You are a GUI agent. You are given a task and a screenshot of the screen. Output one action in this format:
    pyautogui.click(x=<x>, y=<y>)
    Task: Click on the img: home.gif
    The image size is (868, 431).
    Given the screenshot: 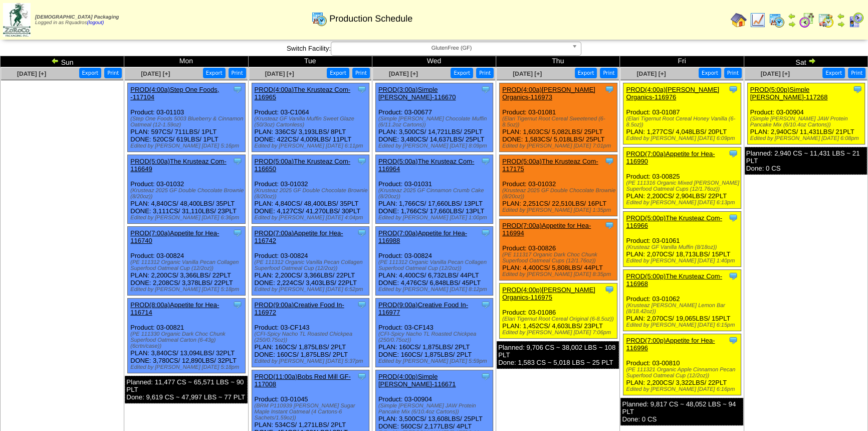 What is the action you would take?
    pyautogui.click(x=739, y=20)
    